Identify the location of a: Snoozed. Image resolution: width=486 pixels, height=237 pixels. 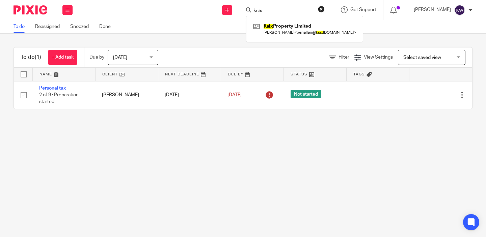
(82, 27).